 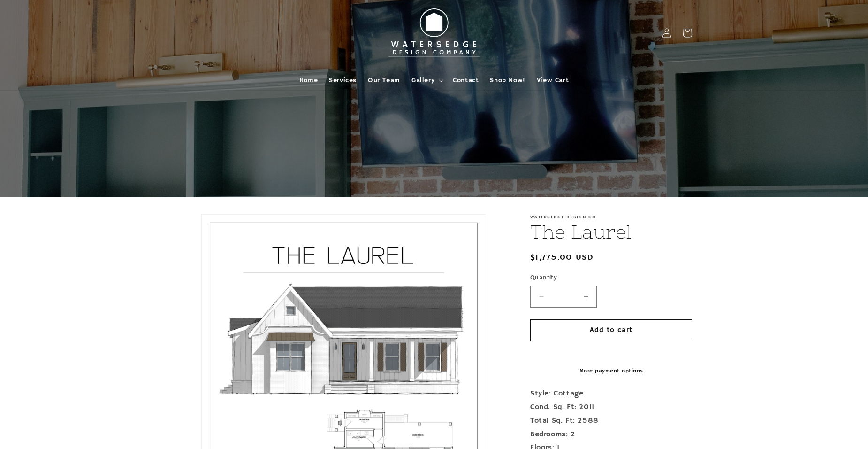 I want to click on summary: Gallery, so click(x=426, y=80).